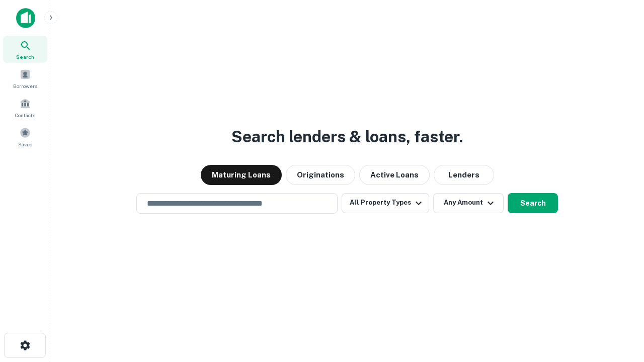 This screenshot has width=644, height=362. I want to click on a: Saved, so click(25, 137).